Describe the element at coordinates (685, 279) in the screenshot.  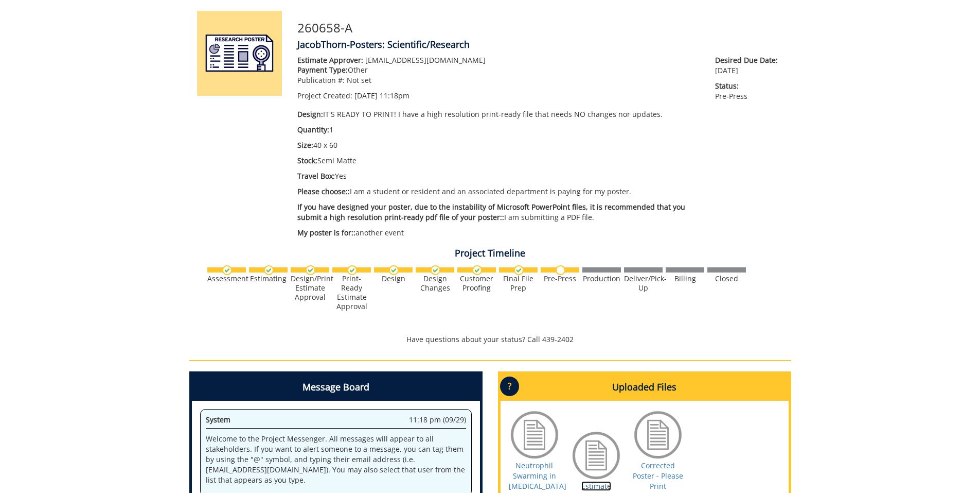
I see `div: Billing` at that location.